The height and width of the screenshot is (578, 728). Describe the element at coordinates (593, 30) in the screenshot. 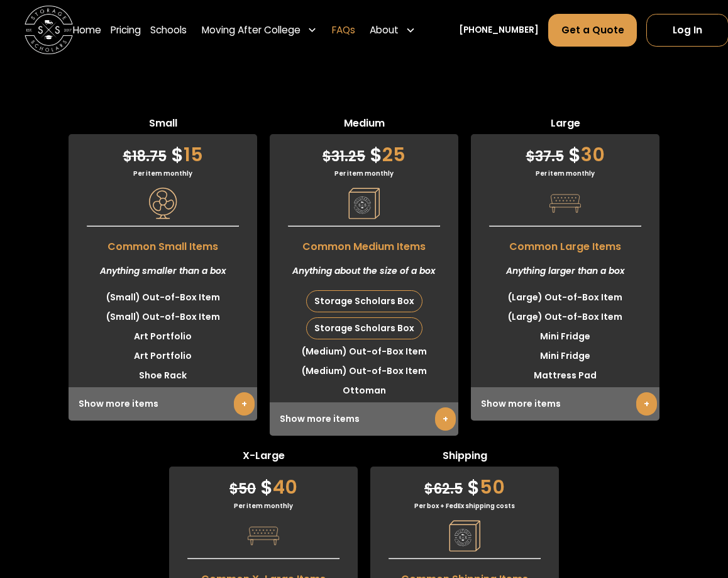

I see `a: Get a Quote` at that location.